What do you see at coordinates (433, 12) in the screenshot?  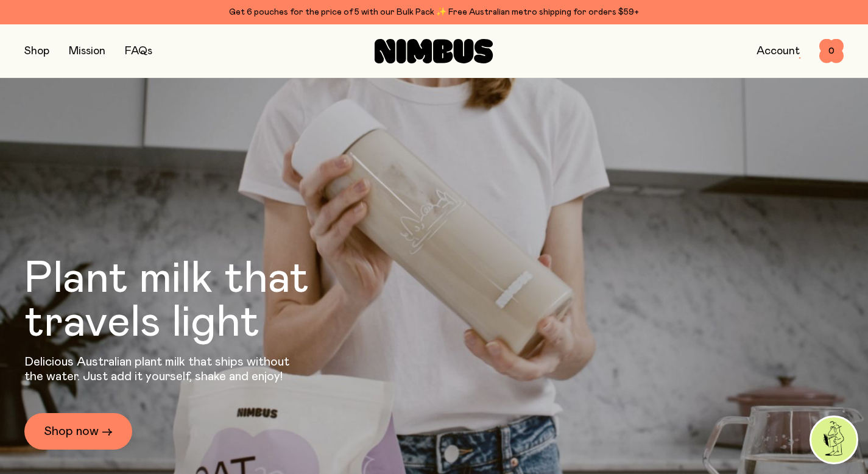 I see `div: Get 6 pouches for the price of 5 with our Bulk Pack ✨ Free Australian metro shipping for orders $59+` at bounding box center [433, 12].